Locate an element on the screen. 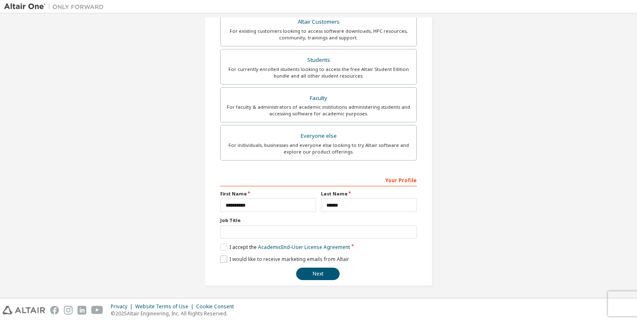 This screenshot has height=322, width=637. div: Everyone else is located at coordinates (319, 136).